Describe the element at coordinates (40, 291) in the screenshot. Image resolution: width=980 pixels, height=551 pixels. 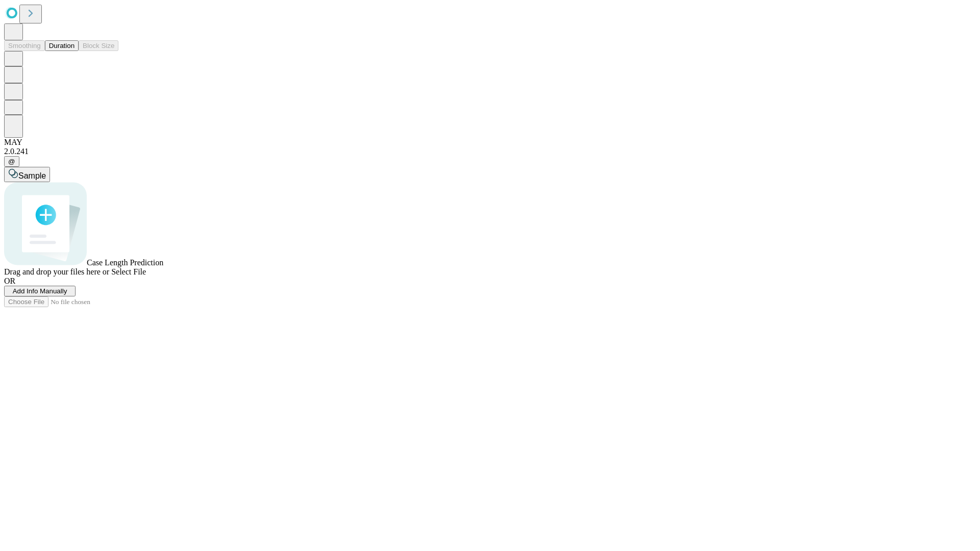
I see `button: Add Info Manually` at that location.